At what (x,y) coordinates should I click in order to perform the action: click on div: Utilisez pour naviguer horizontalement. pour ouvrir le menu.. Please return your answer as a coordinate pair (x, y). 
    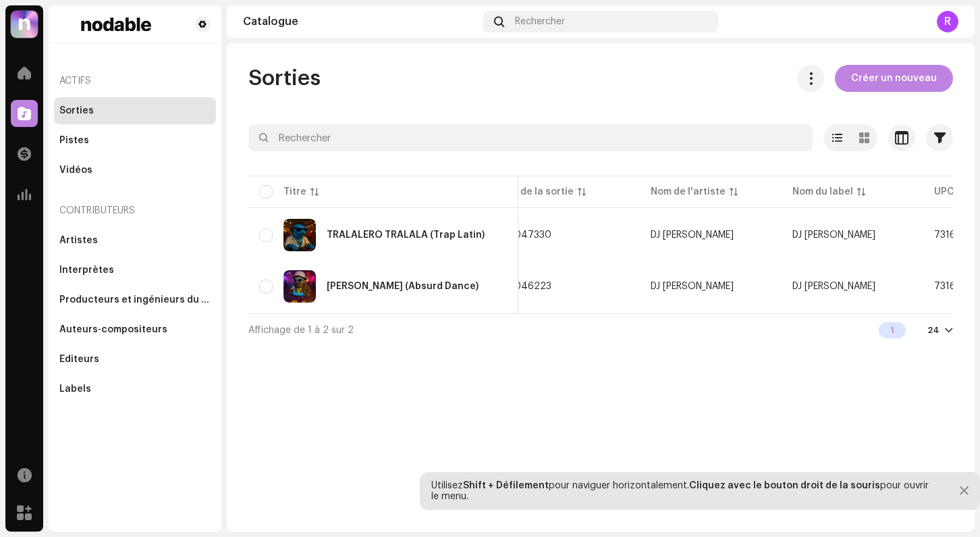
    Looking at the image, I should click on (684, 491).